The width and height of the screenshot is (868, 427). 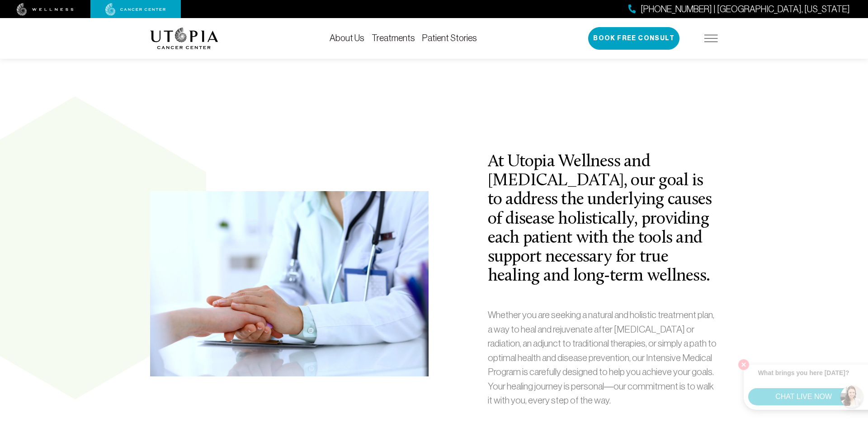 What do you see at coordinates (136, 10) in the screenshot?
I see `img: cancer center` at bounding box center [136, 10].